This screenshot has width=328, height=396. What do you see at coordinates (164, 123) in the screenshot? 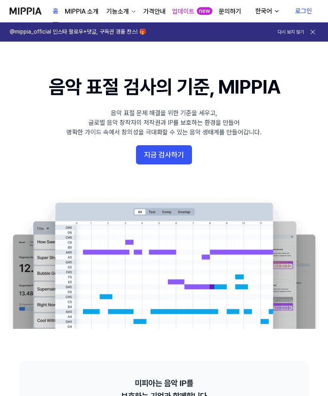
I see `div: 음악 표절 문제 해결을 위한 기준을 세우고, 글로벌 음악 창작자의 저작권과 IP를 보호하는 환경을 만들어 명확한 가이드 속에서 창의성을 극대화할 수 있는 음악 생태계를 만들어...` at bounding box center [164, 123].